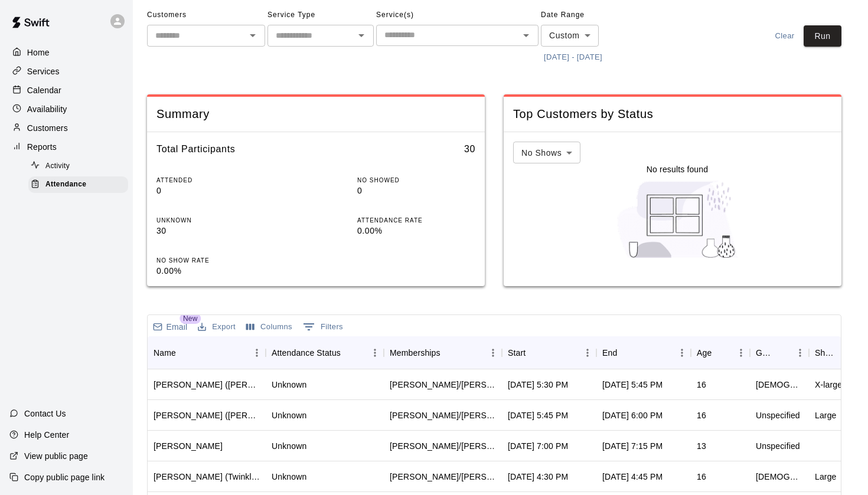 This screenshot has width=868, height=495. I want to click on div: Activity, so click(78, 166).